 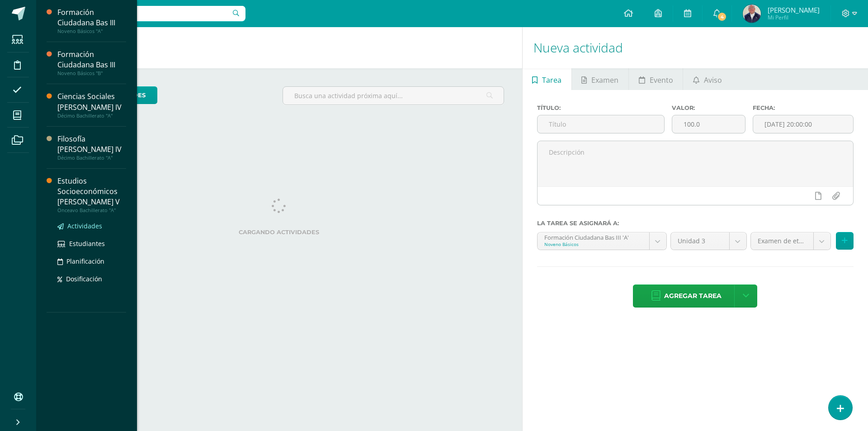 What do you see at coordinates (593, 237) in the screenshot?
I see `div: Formación Ciudadana Bas III 'A'` at bounding box center [593, 237].